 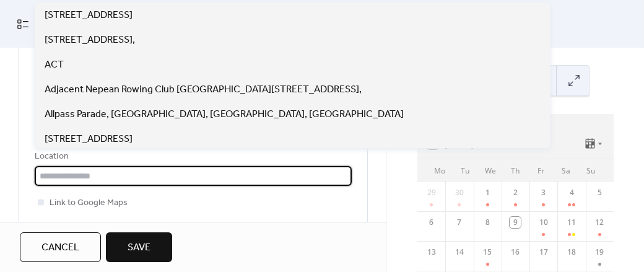 I want to click on div: 29, so click(x=431, y=192).